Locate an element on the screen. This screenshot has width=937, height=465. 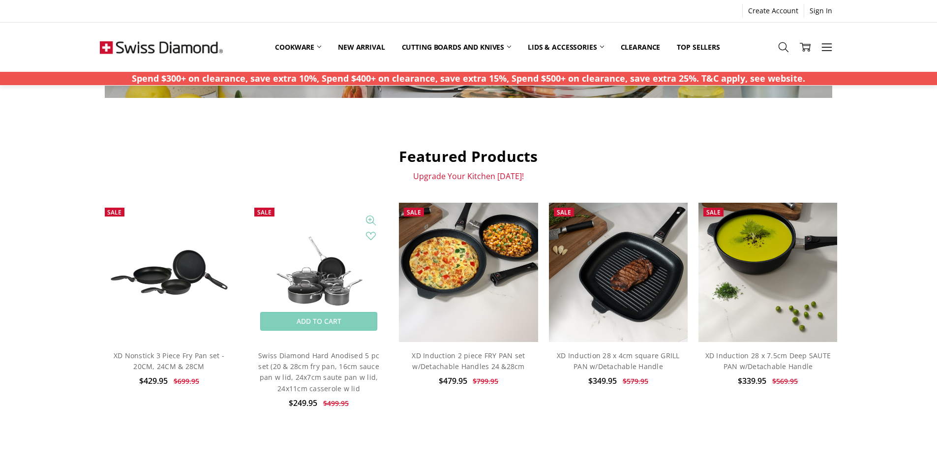
a: Sign In is located at coordinates (821, 11).